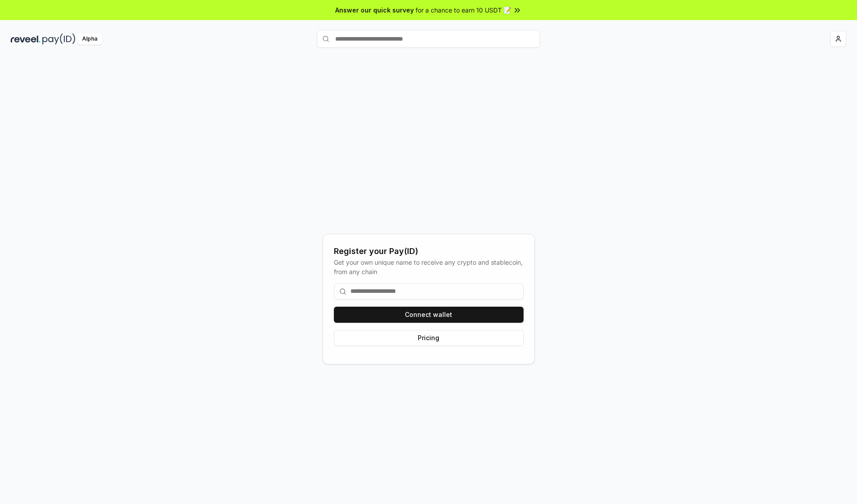 This screenshot has width=857, height=504. Describe the element at coordinates (429, 315) in the screenshot. I see `button: Connect wallet` at that location.